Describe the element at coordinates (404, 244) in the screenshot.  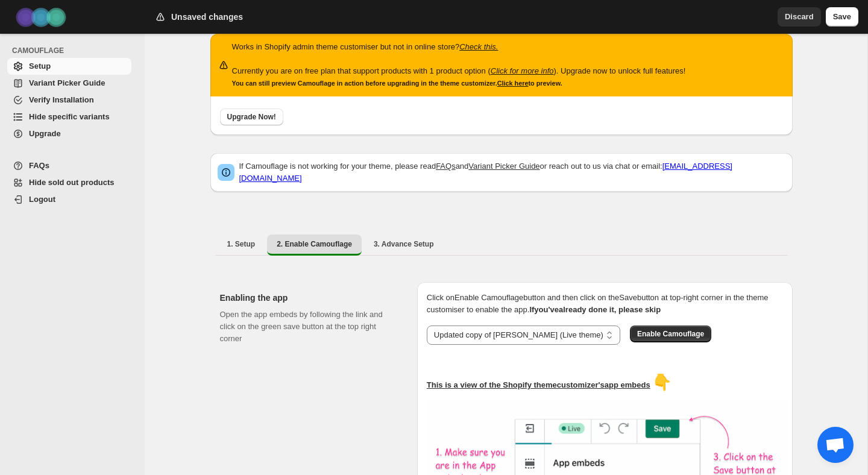
I see `span: 3. Advance Setup` at that location.